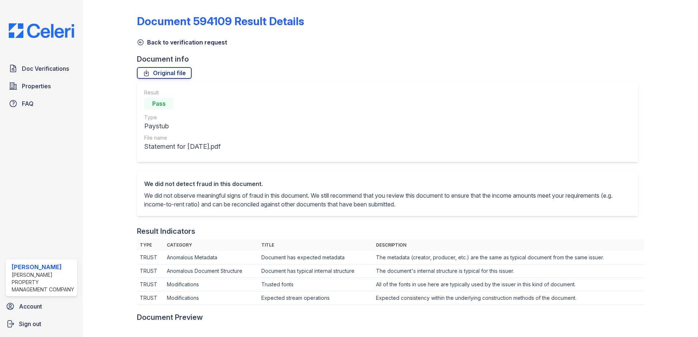 The image size is (698, 337). What do you see at coordinates (390, 59) in the screenshot?
I see `div: Document info` at bounding box center [390, 59].